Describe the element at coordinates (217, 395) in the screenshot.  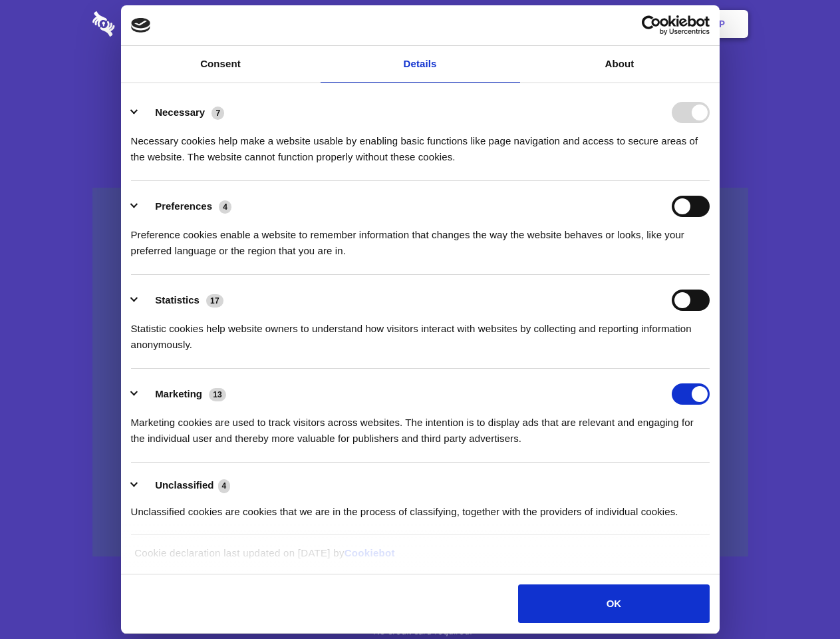
I see `span: 13` at that location.